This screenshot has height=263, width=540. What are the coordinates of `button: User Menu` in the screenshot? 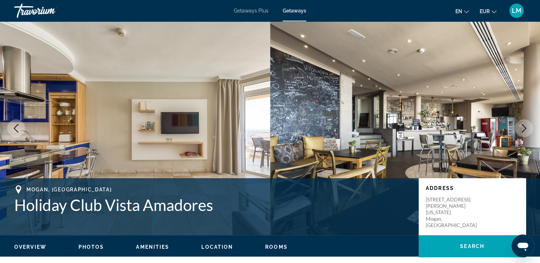 It's located at (516, 11).